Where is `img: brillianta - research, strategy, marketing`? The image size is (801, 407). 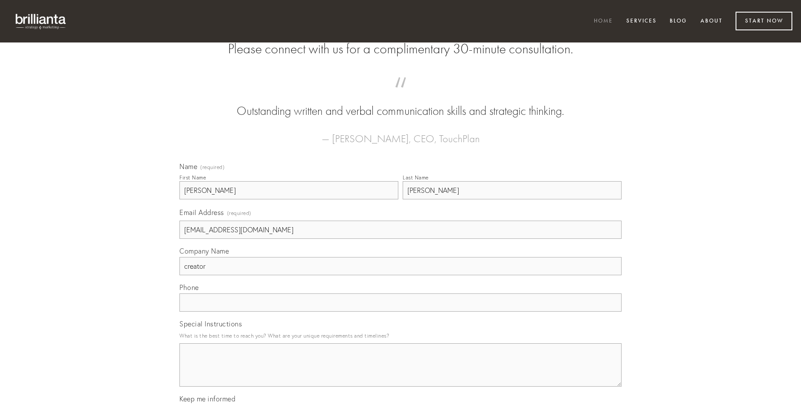 img: brillianta - research, strategy, marketing is located at coordinates (41, 21).